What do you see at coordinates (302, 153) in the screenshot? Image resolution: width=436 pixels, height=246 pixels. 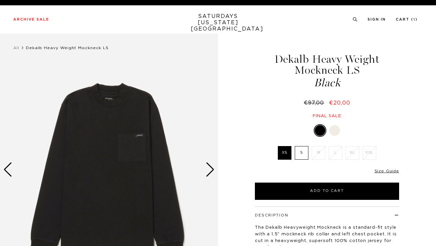 I see `label: S` at bounding box center [302, 153].